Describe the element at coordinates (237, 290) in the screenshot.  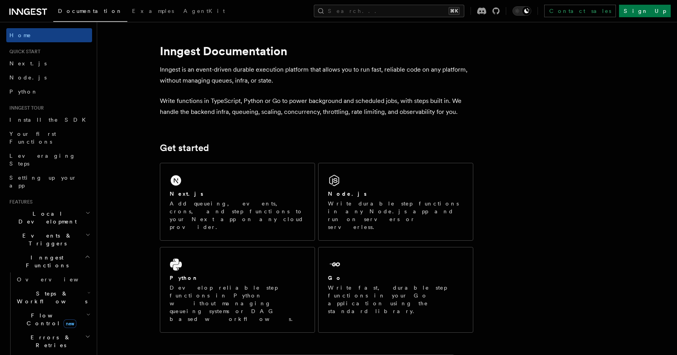
I see `a: PythonDevelop reliable step functions in Python without managing queueing systems or DAG based wo...` at that location.